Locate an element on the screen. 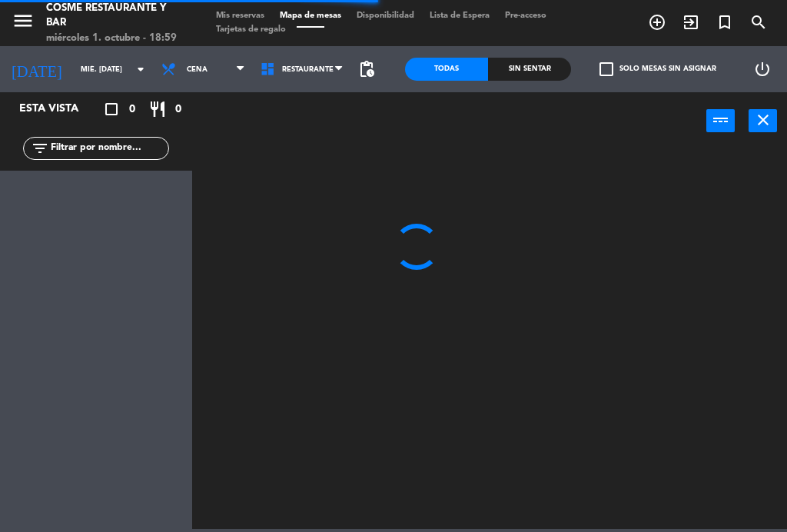 This screenshot has width=787, height=532. label: Solo mesas sin asignar is located at coordinates (658, 69).